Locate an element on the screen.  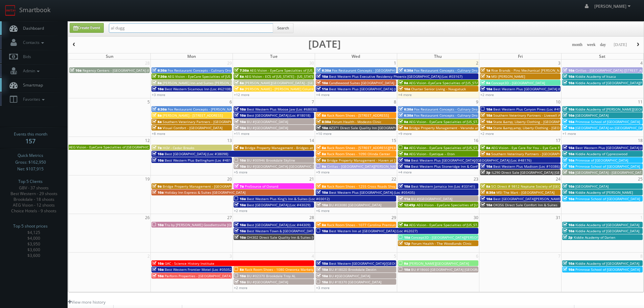
span: Sat is located at coordinates (601, 56).